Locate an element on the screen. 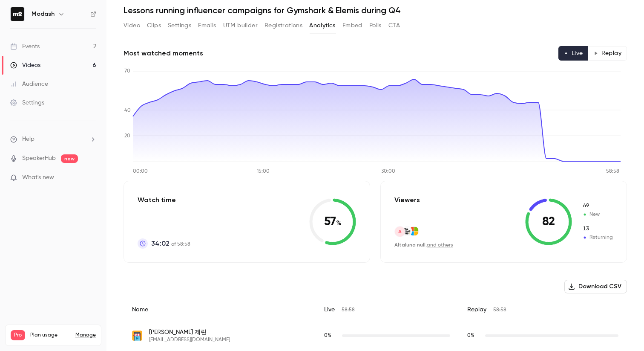  img: Modash is located at coordinates (17, 14).